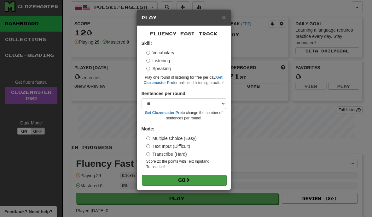 The width and height of the screenshot is (372, 217). I want to click on label: Sentences per round:, so click(164, 93).